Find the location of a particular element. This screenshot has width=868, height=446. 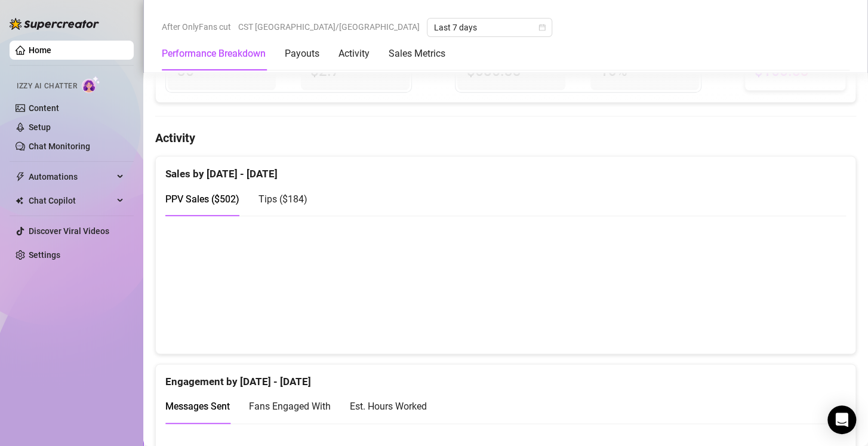

span: calendar is located at coordinates (542, 28).